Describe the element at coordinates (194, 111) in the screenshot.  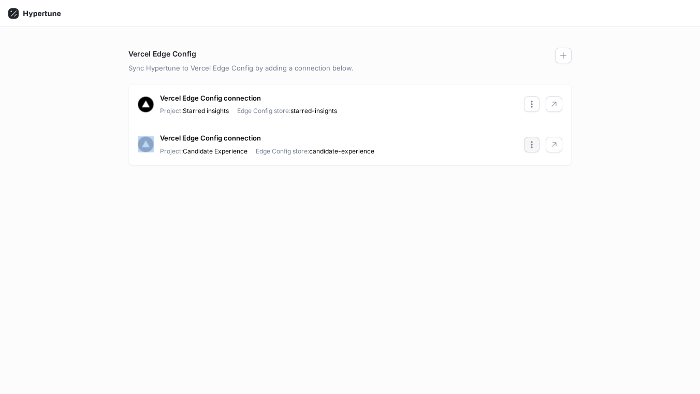
I see `p: Starred insights` at that location.